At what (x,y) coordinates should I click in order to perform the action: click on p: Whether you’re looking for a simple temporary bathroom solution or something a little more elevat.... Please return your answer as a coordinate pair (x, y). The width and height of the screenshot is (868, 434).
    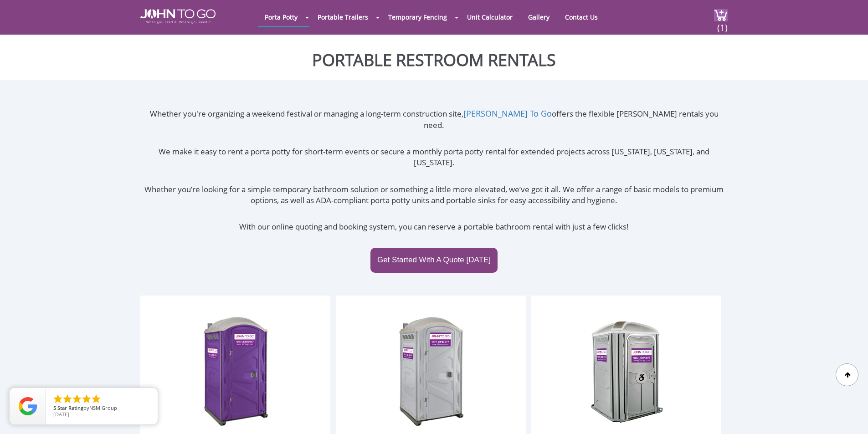
    Looking at the image, I should click on (434, 195).